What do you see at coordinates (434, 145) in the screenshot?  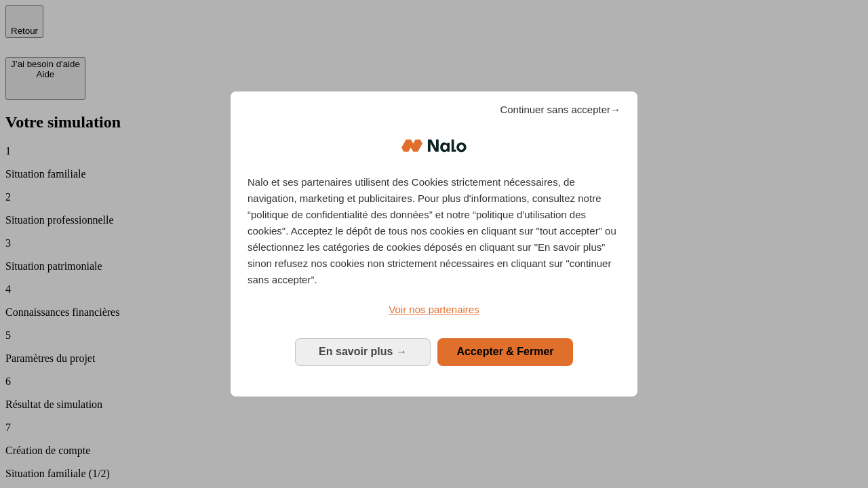 I see `img: Logo` at bounding box center [434, 145].